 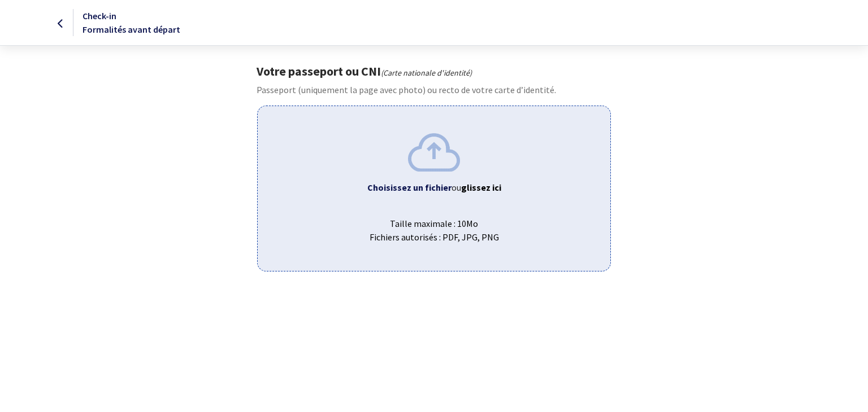 What do you see at coordinates (426, 73) in the screenshot?
I see `i: (Carte nationale d'identité)` at bounding box center [426, 73].